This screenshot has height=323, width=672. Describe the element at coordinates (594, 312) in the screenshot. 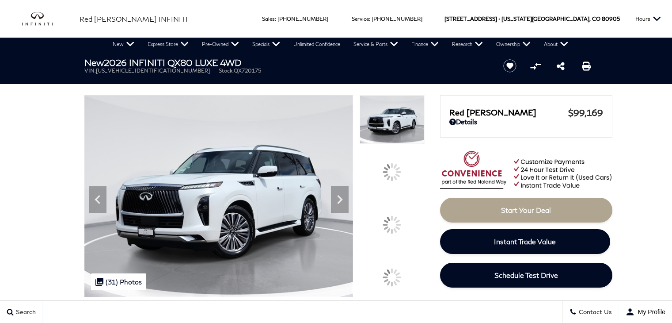

I see `span: Contact Us` at that location.